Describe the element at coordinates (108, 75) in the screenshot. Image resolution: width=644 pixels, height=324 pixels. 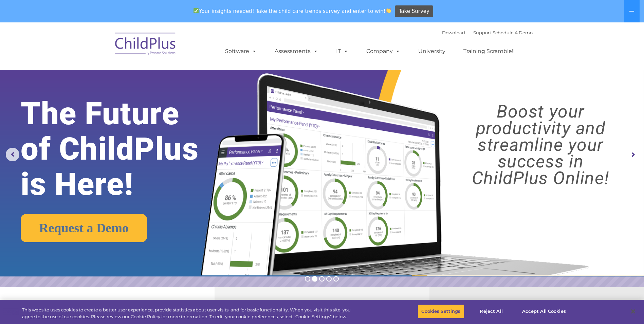
I see `span: Phone number` at that location.